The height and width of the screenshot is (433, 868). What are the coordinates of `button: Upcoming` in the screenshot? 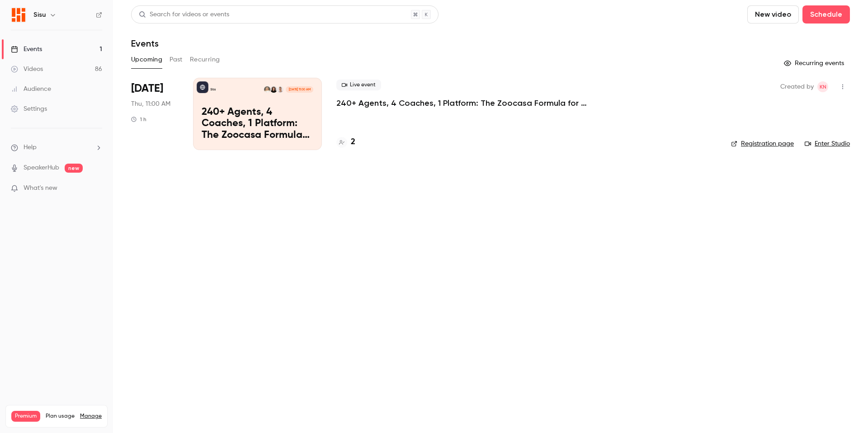 It's located at (146, 60).